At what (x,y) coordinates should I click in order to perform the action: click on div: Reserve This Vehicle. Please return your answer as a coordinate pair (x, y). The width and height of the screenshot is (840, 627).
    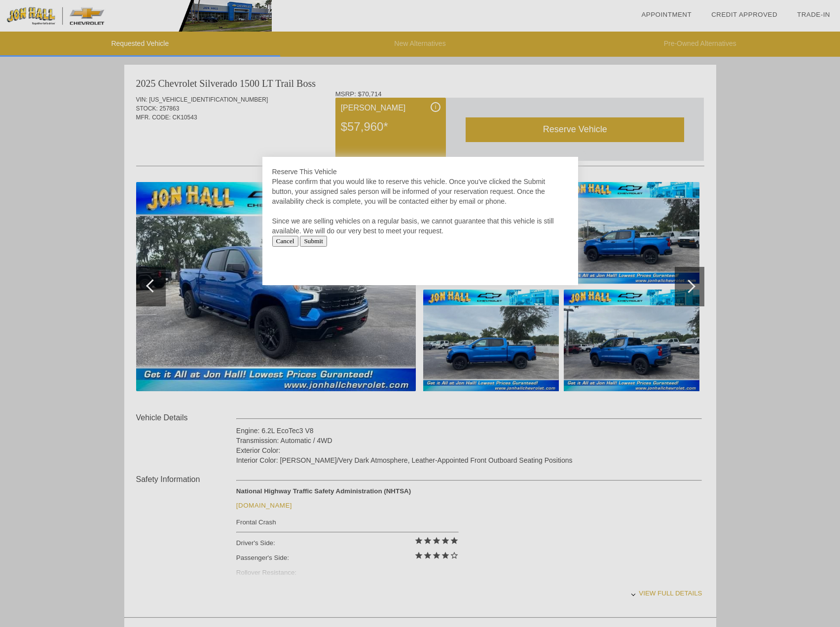
    Looking at the image, I should click on (420, 172).